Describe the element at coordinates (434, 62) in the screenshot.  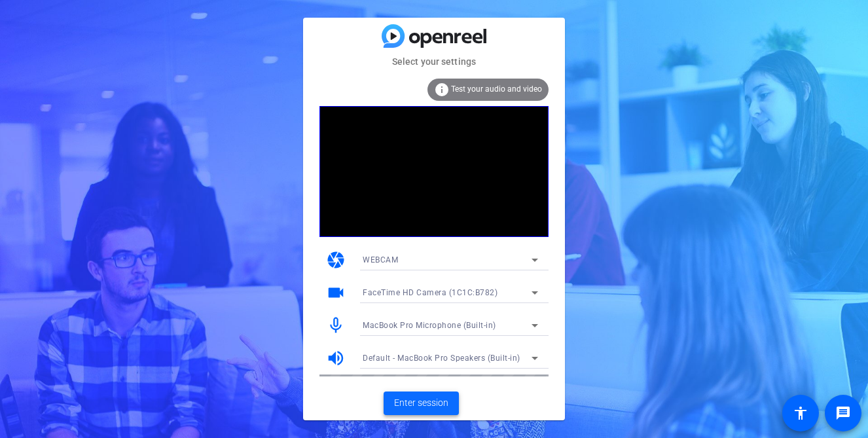
I see `mat-card-subtitle: Select your settings` at that location.